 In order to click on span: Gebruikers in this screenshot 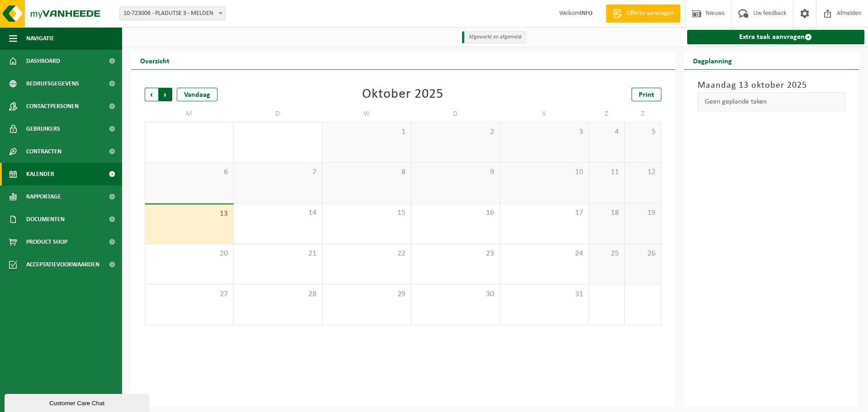, I will do `click(43, 129)`.